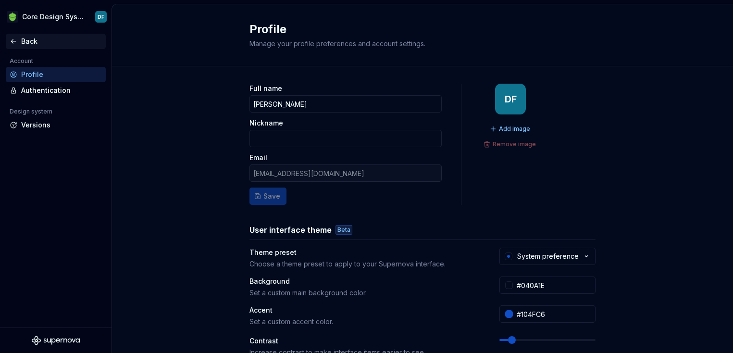 The width and height of the screenshot is (733, 353). Describe the element at coordinates (258, 158) in the screenshot. I see `label: Email` at that location.